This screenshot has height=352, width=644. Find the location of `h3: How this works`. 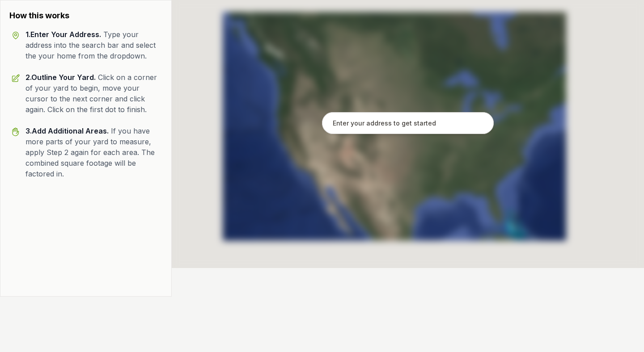

h3: How this works is located at coordinates (86, 16).